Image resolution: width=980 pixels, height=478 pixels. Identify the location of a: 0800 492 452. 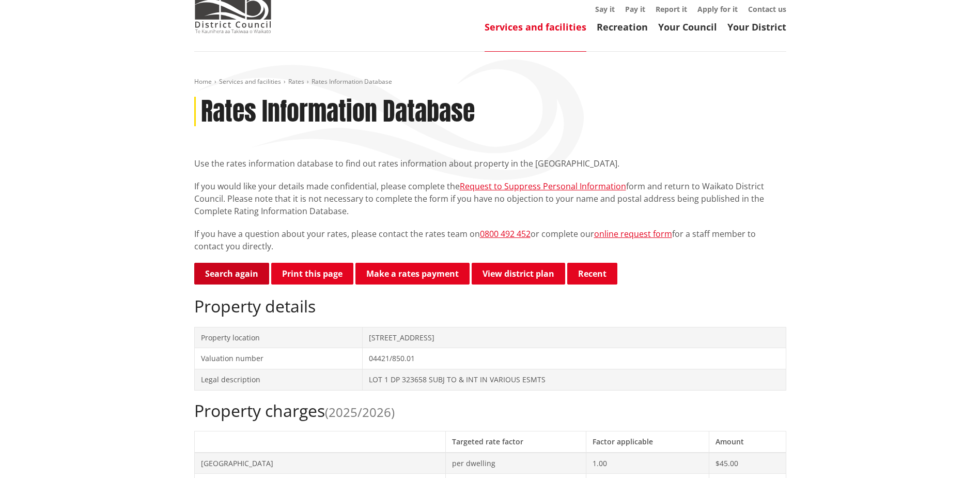
(505, 234).